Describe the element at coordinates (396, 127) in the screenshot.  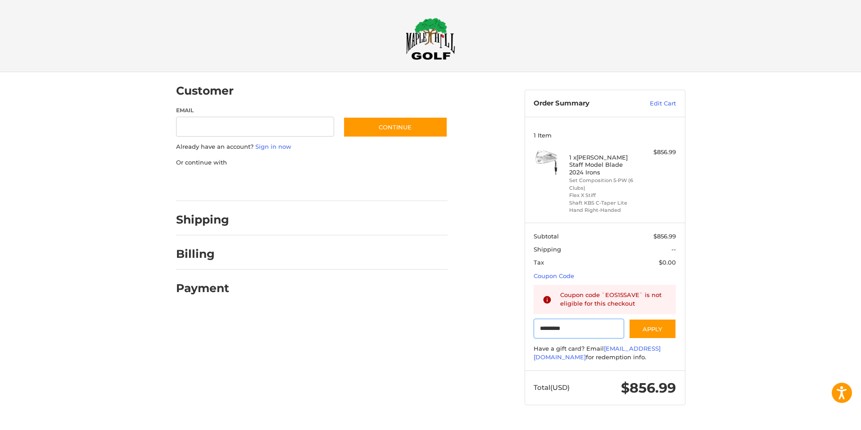
I see `button: Continue` at that location.